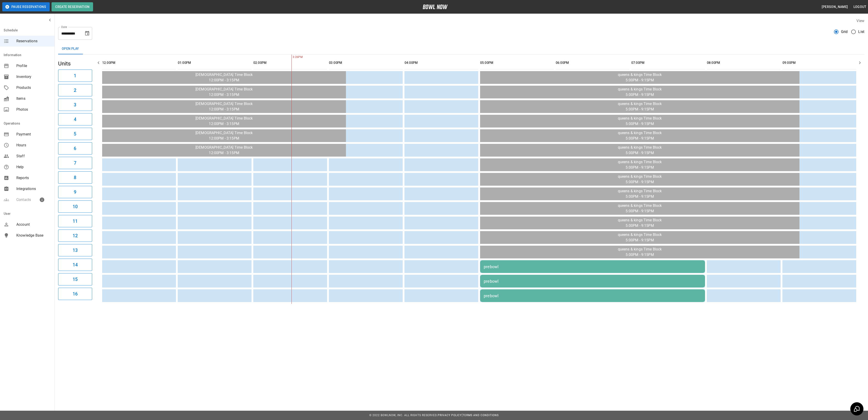 This screenshot has width=868, height=420. Describe the element at coordinates (75, 163) in the screenshot. I see `h6: 7` at that location.